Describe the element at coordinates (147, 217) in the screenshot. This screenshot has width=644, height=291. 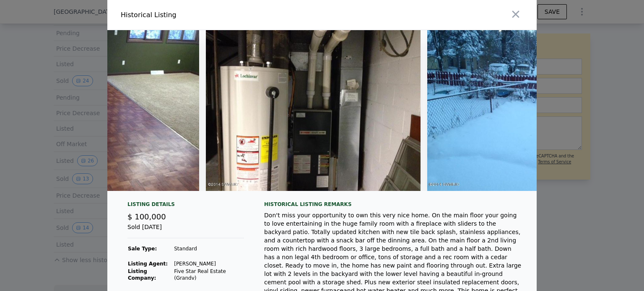
I see `span: $ 100,000` at that location.